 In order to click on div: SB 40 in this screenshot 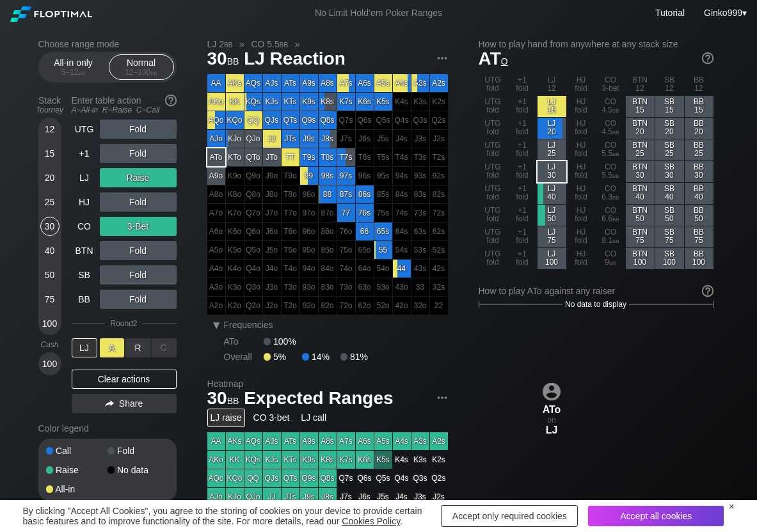, I will do `click(669, 193)`.